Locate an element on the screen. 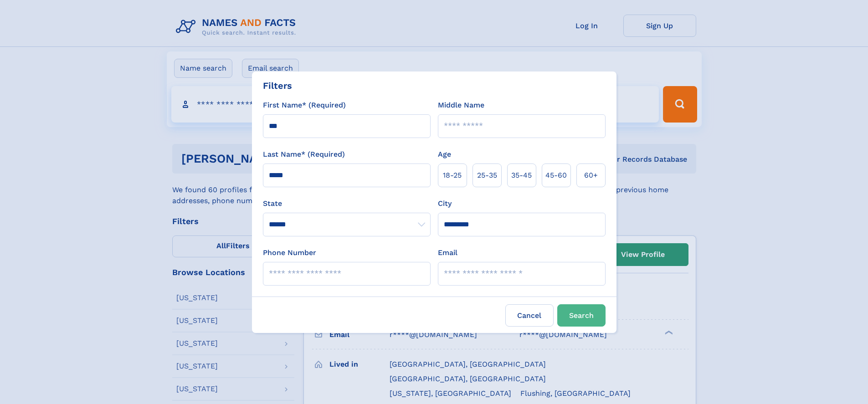  span: 35‑45 is located at coordinates (521, 175).